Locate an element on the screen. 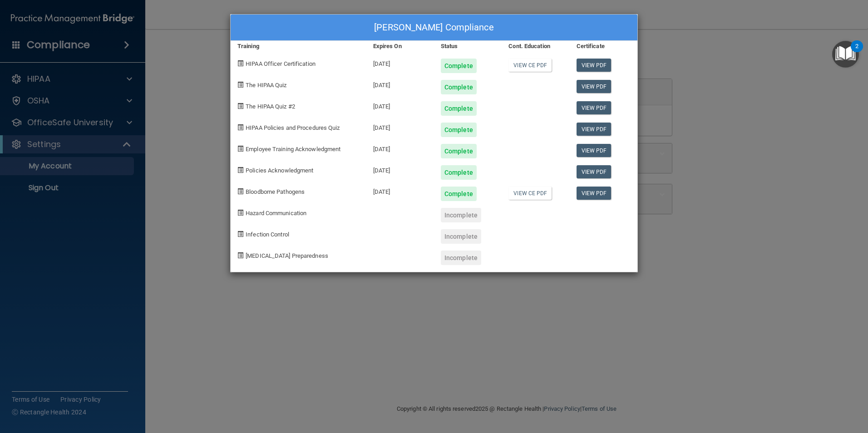 This screenshot has width=868, height=433. div: Status is located at coordinates (468, 46).